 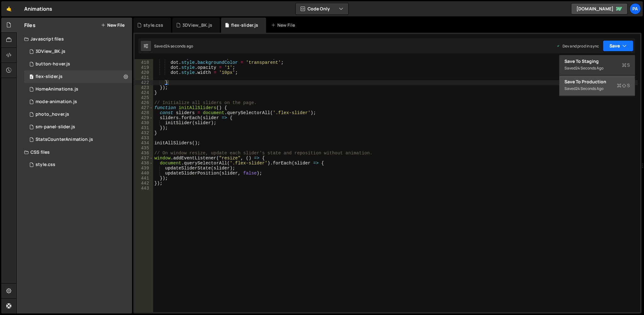 What do you see at coordinates (144, 118) in the screenshot?
I see `div: 429` at bounding box center [144, 118].